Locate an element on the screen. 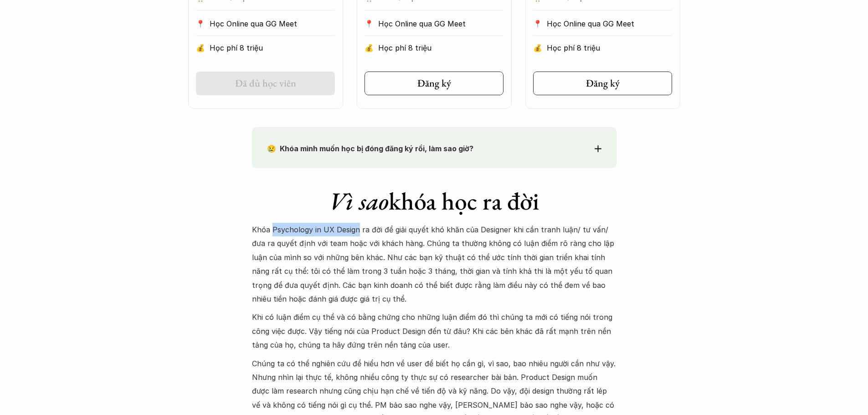  p: Khi có luận điểm cụ thể và có bằng chứng cho những luận điểm đó thì chúng ta mới có tiếng nói tro... is located at coordinates (434, 331).